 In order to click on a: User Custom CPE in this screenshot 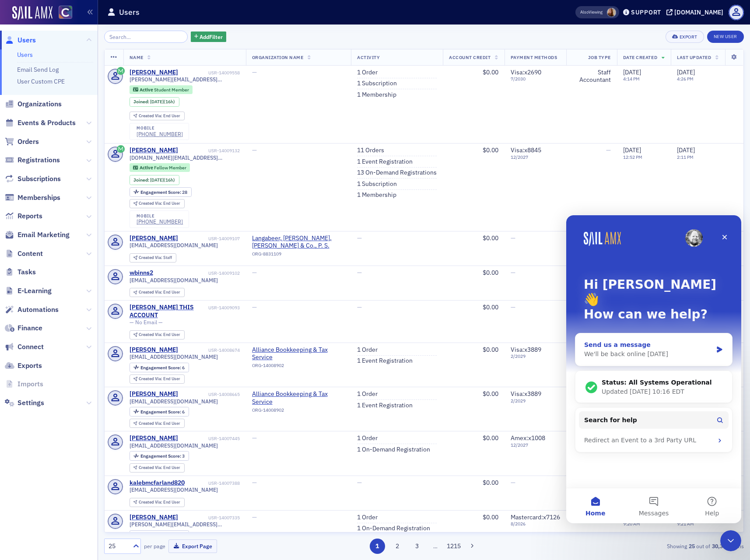, I will do `click(41, 81)`.